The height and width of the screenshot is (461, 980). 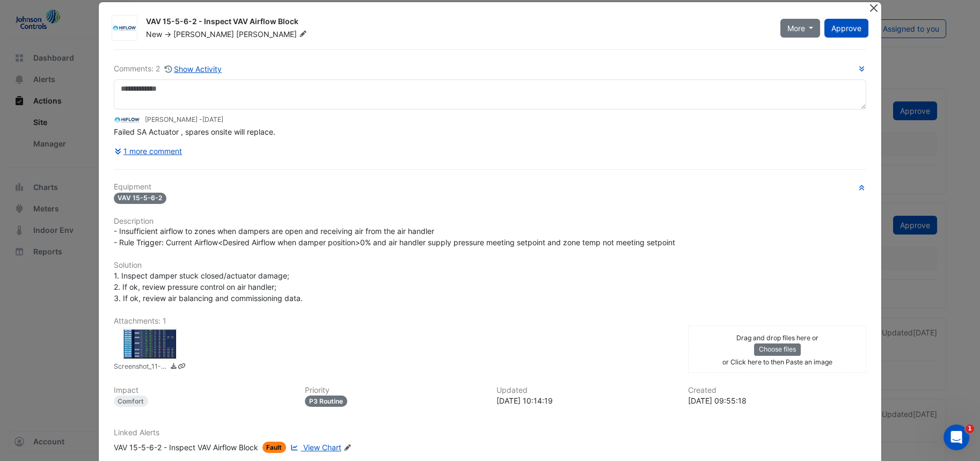 What do you see at coordinates (796, 28) in the screenshot?
I see `span: More` at bounding box center [796, 28].